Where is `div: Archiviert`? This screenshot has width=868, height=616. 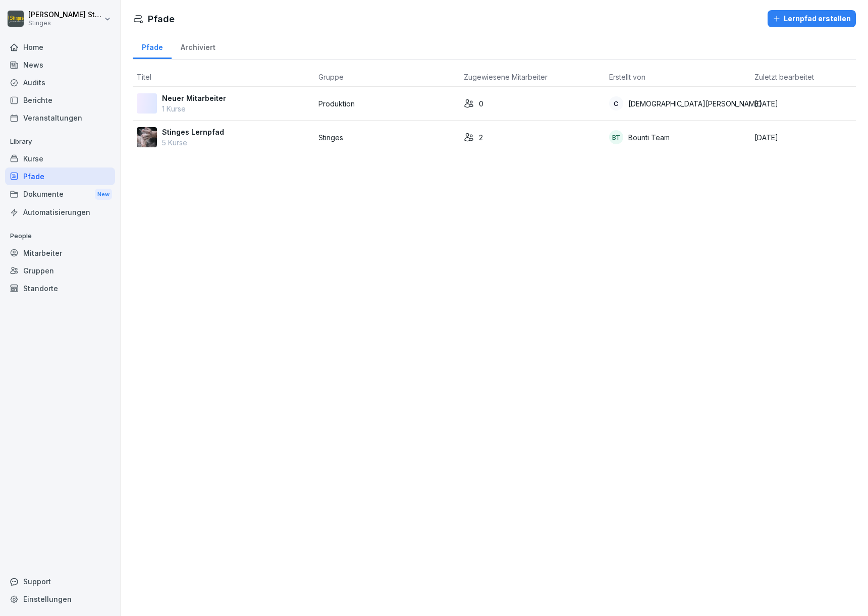
div: Archiviert is located at coordinates (198, 46).